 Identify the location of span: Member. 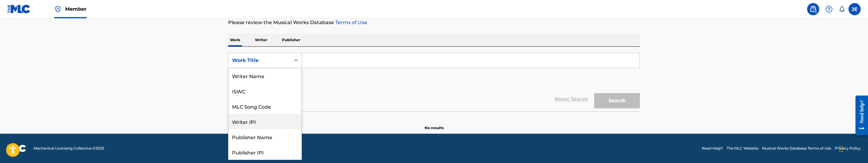
(76, 9).